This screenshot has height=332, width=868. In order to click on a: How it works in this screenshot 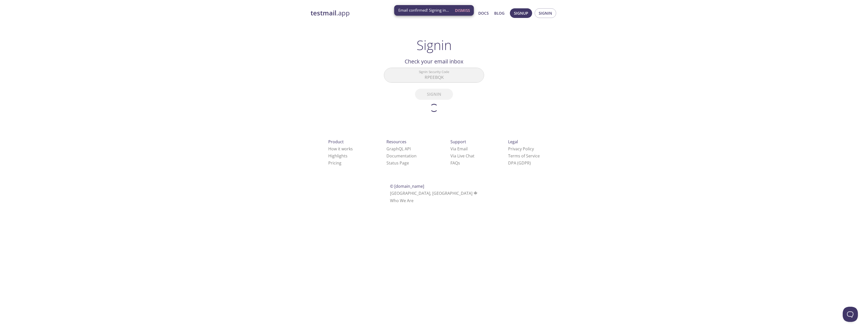, I will do `click(341, 149)`.